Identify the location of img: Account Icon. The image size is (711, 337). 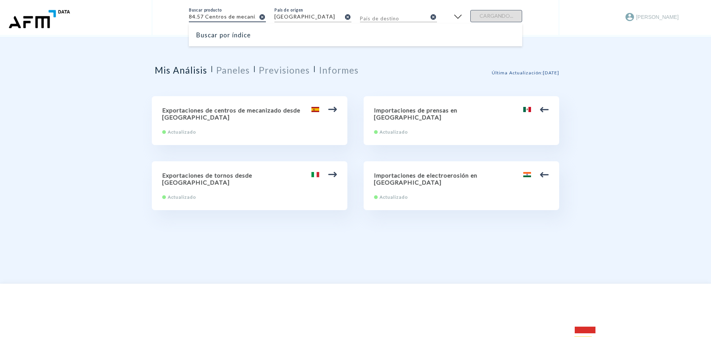
(629, 17).